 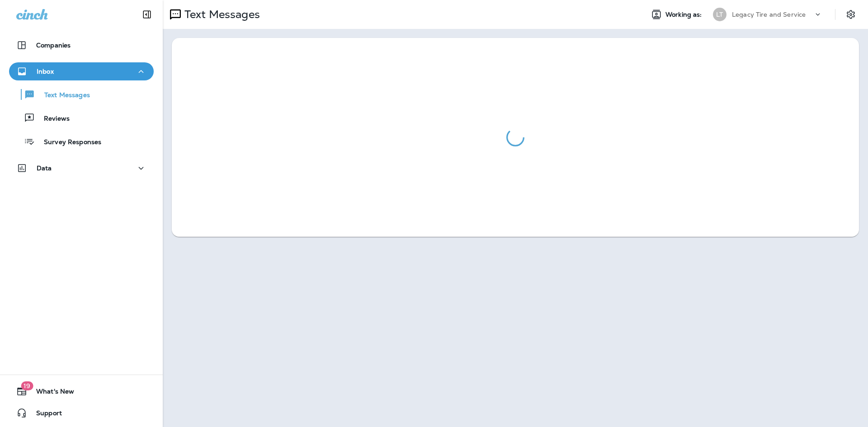 I want to click on button: Collapse Sidebar, so click(x=147, y=15).